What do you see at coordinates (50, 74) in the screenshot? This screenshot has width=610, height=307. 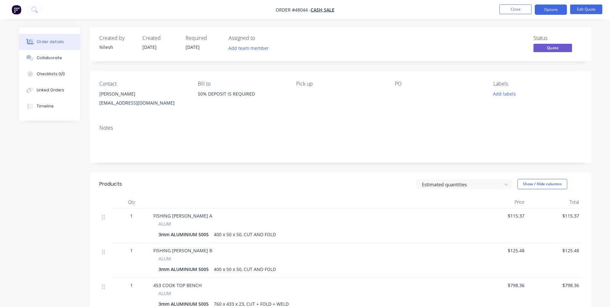 I see `button: Checklists 0/0` at bounding box center [50, 74].